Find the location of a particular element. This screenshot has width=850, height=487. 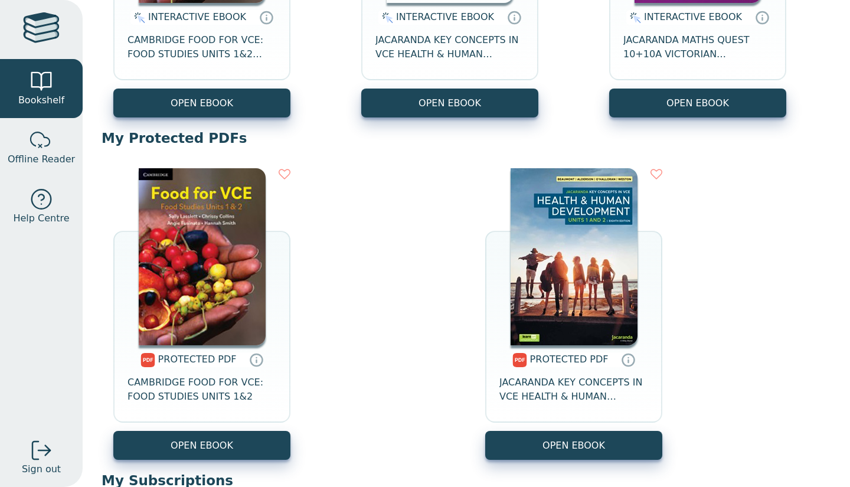

img: acc18db4-3326-414c-af50-a9c57160c560.jpg is located at coordinates (202, 257).